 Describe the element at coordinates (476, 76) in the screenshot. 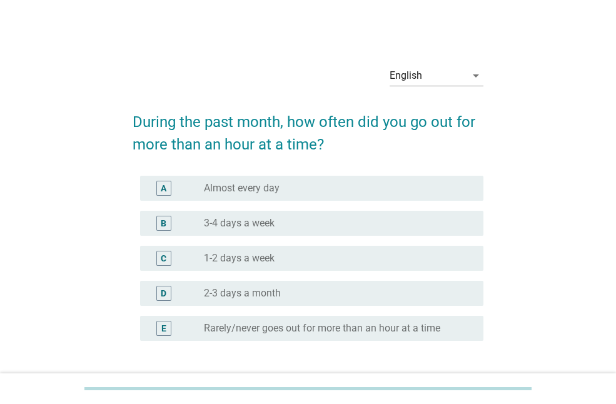

I see `i: arrow_drop_down` at that location.